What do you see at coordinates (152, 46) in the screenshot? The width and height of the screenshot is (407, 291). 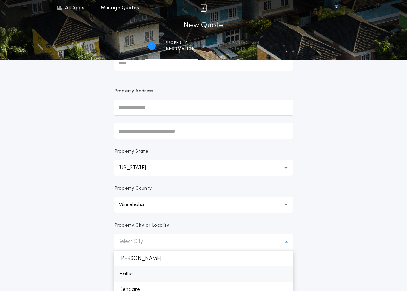 I see `h2: 1` at bounding box center [152, 46].